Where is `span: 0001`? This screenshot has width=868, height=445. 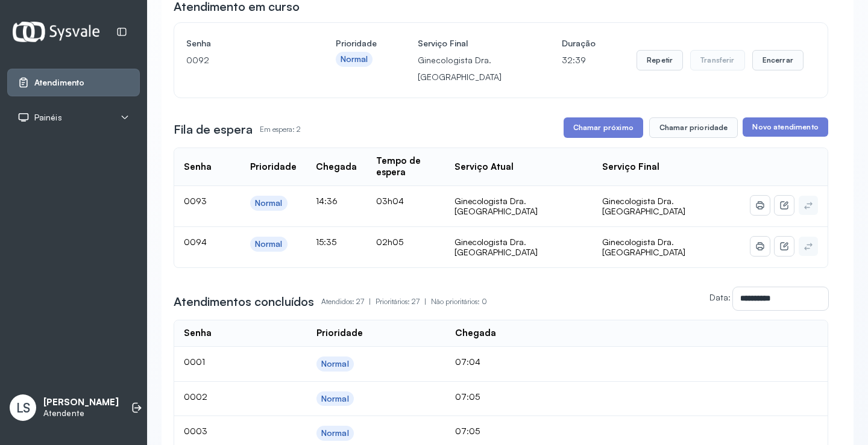
span: 0001 is located at coordinates (194, 361).